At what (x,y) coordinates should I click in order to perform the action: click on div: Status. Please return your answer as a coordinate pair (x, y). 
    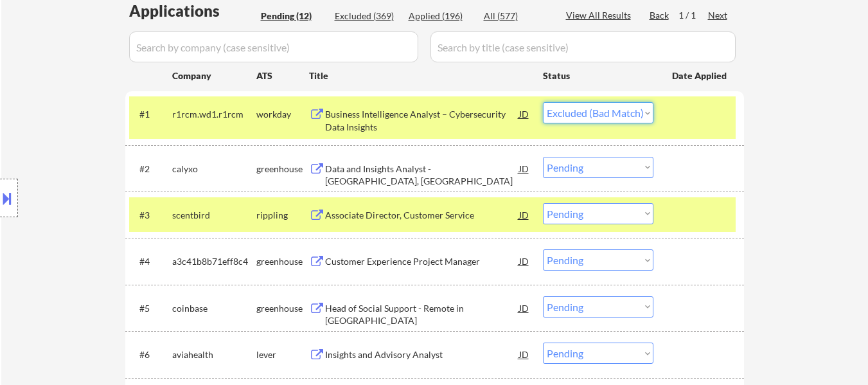
    Looking at the image, I should click on (598, 75).